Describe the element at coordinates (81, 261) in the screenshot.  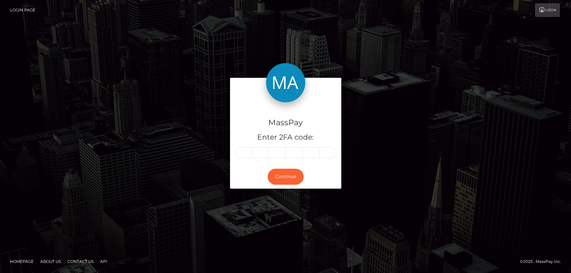
I see `a: Contact Us` at that location.